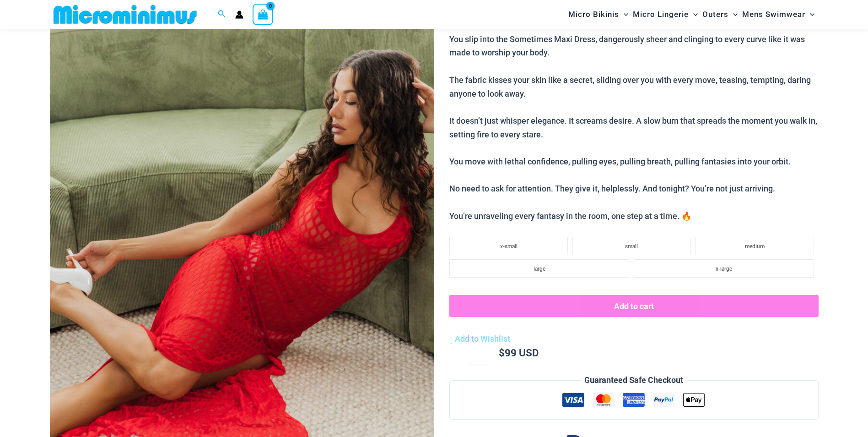 This screenshot has width=868, height=437. What do you see at coordinates (539, 268) in the screenshot?
I see `li: large` at bounding box center [539, 268].